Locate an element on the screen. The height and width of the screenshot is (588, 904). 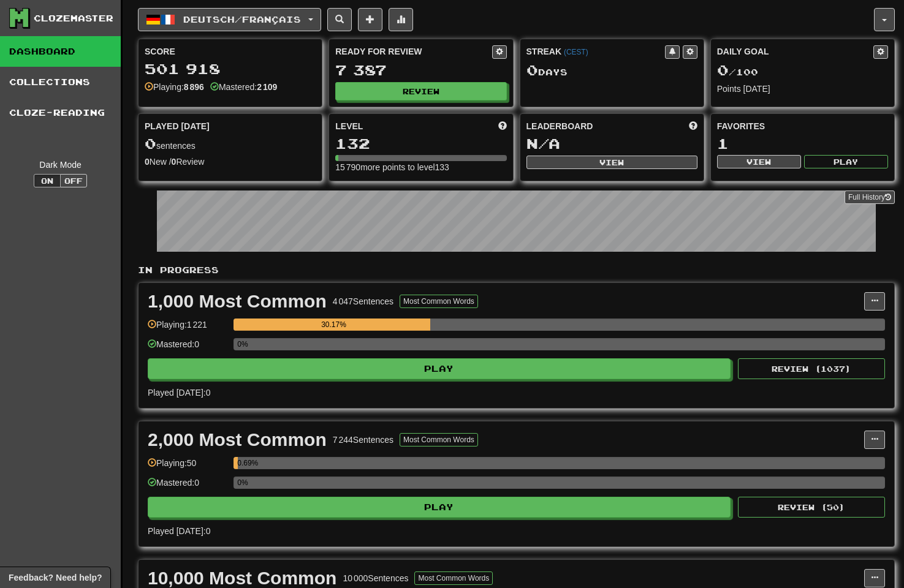
span: / 100 is located at coordinates (737, 72).